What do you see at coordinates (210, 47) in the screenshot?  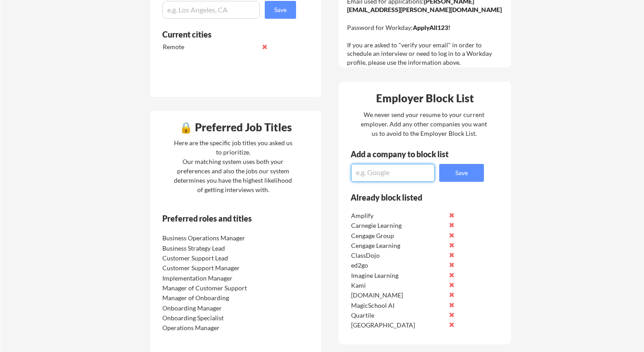 I see `div: Remote` at bounding box center [210, 47].